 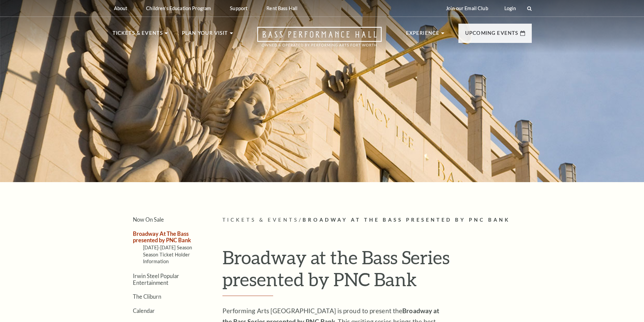 I want to click on a: Irwin Steel Popular Entertainment, so click(x=156, y=279).